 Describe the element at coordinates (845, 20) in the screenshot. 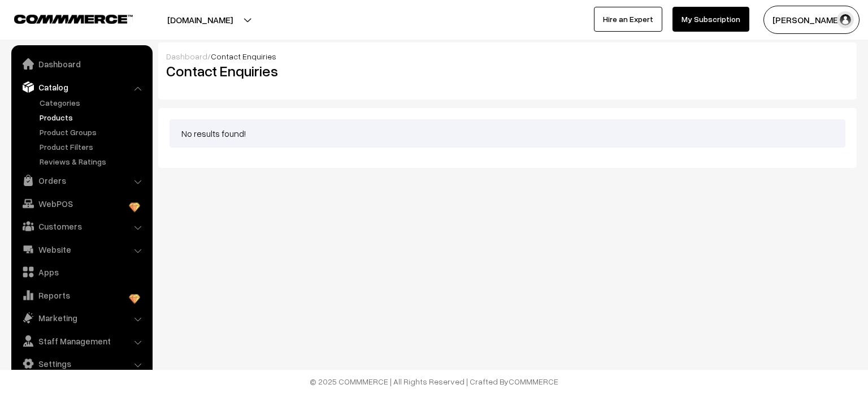

I see `img: user` at that location.